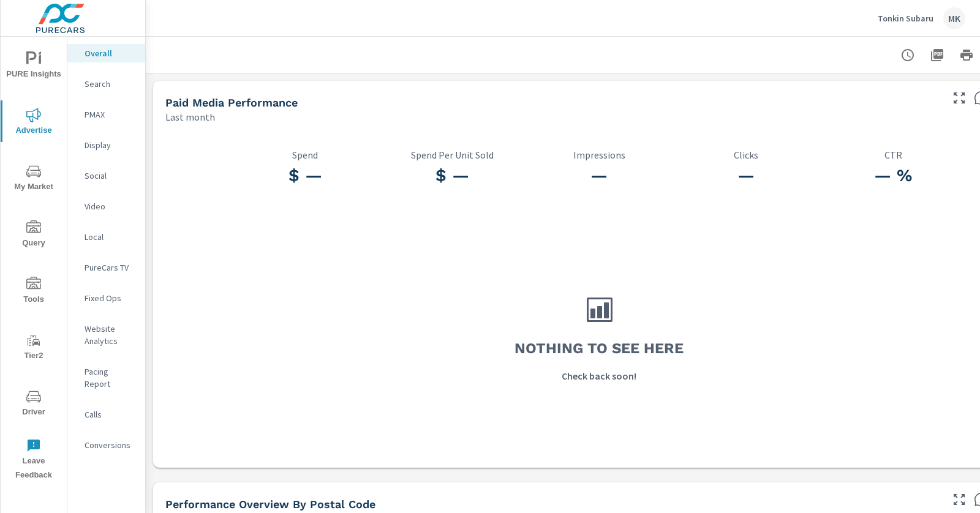 The width and height of the screenshot is (980, 513). Describe the element at coordinates (109, 115) in the screenshot. I see `p: PMAX` at that location.